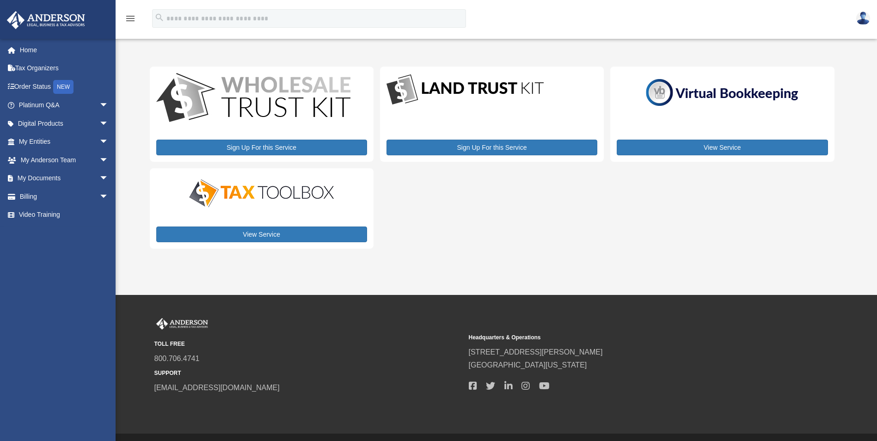 The width and height of the screenshot is (877, 441). What do you see at coordinates (64, 86) in the screenshot?
I see `a: Order StatusNEW` at bounding box center [64, 86].